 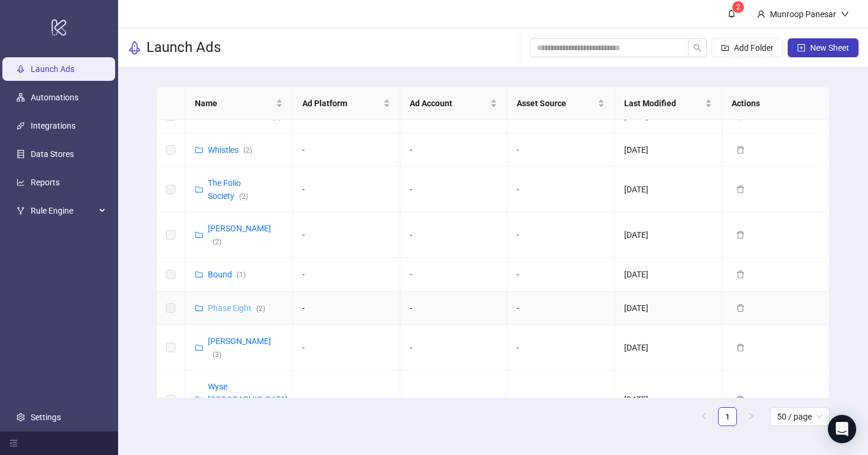 What do you see at coordinates (842, 429) in the screenshot?
I see `div: Open Intercom Messenger` at bounding box center [842, 429].